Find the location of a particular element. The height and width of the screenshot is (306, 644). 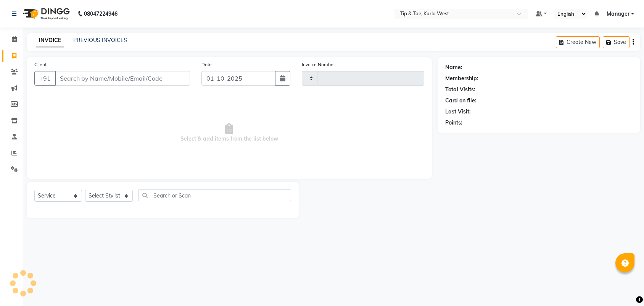

a: PREVIOUS INVOICES is located at coordinates (100, 40).